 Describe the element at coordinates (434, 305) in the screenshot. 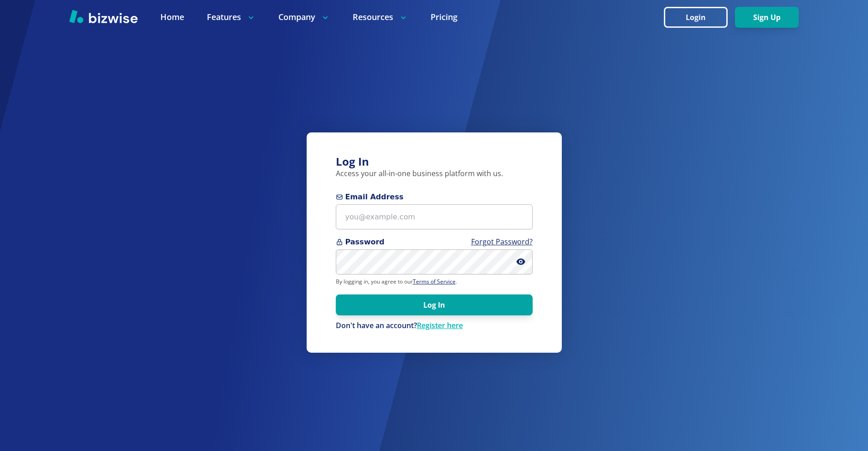

I see `button: Log In` at that location.